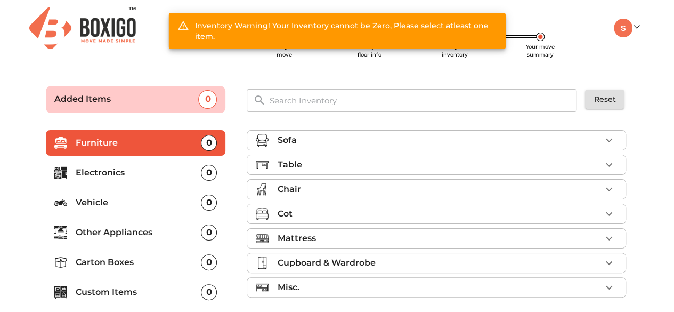 This screenshot has height=312, width=674. I want to click on span: Plan your move, so click(284, 51).